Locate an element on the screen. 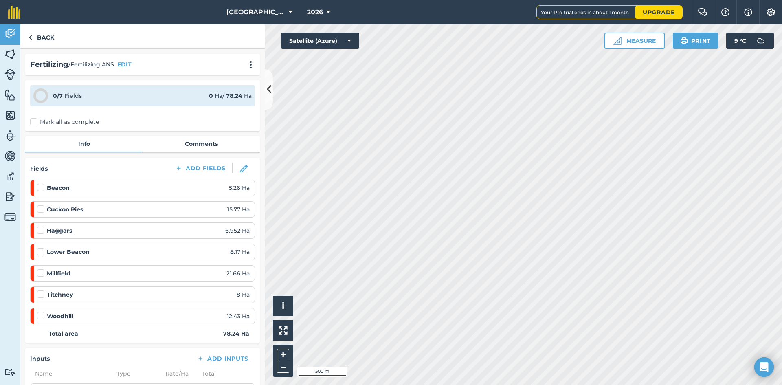 This screenshot has width=782, height=385. img: A question mark icon is located at coordinates (726, 12).